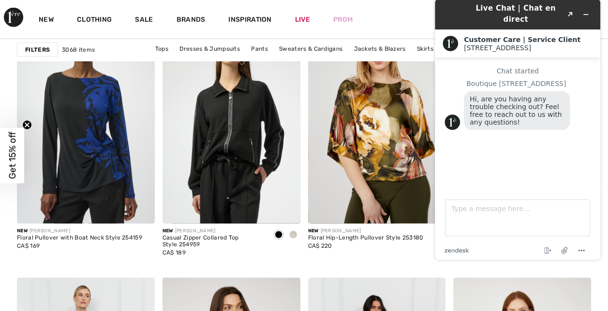  I want to click on span: Get 15% off, so click(12, 156).